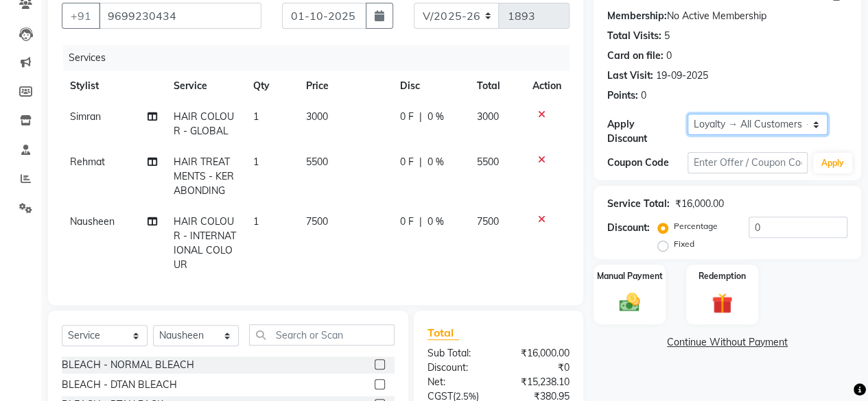 Image resolution: width=868 pixels, height=401 pixels. I want to click on div: 5, so click(667, 36).